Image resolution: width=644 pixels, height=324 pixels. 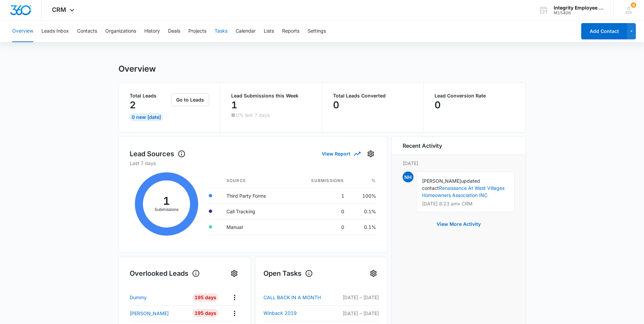 What do you see at coordinates (579, 7) in the screenshot?
I see `div: account name` at bounding box center [579, 7].